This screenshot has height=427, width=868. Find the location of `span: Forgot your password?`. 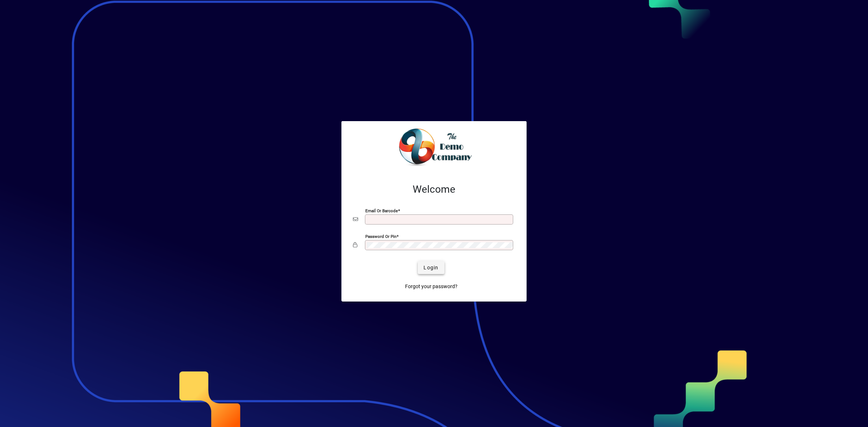

span: Forgot your password? is located at coordinates (431, 286).